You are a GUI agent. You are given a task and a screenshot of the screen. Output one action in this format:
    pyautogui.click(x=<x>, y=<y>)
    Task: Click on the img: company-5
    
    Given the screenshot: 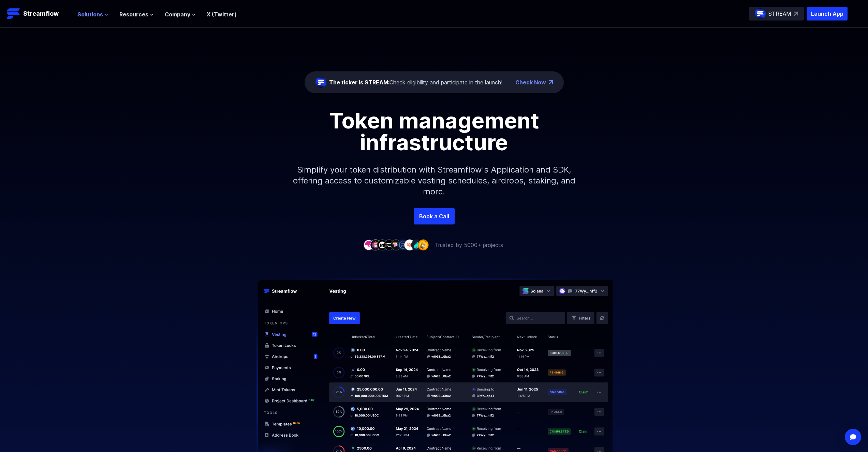 What is the action you would take?
    pyautogui.click(x=396, y=245)
    